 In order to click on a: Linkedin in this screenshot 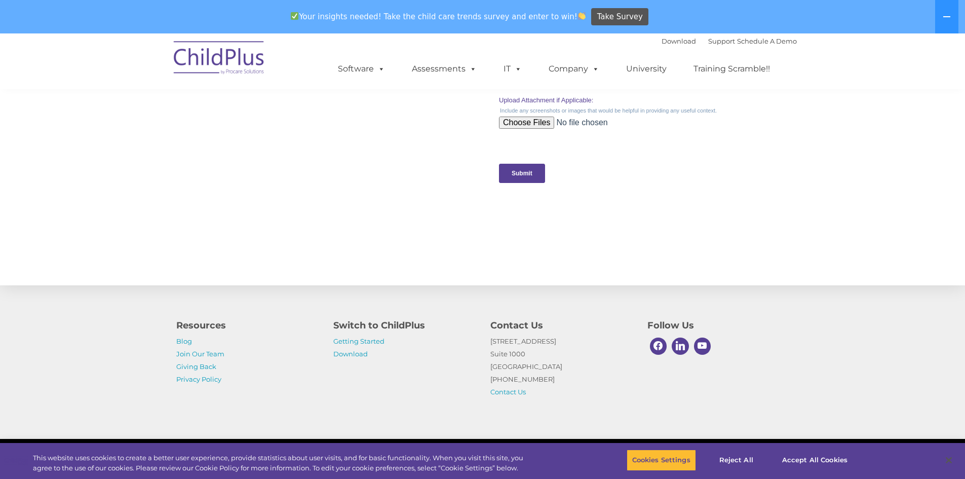, I will do `click(680, 346)`.